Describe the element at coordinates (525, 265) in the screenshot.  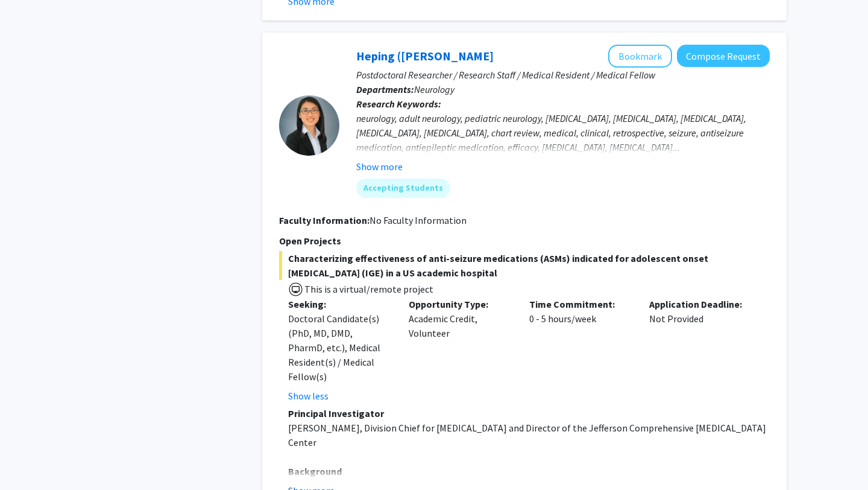
I see `span: Characterizing effectiveness of anti-seizure medications (ASMs) indicated for adolescent onset [M...` at that location.